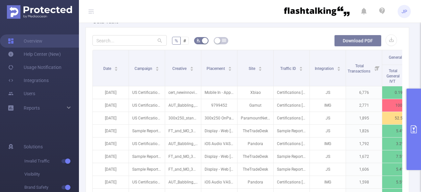  What do you see at coordinates (364, 106) in the screenshot?
I see `p: 2,771` at bounding box center [364, 106].